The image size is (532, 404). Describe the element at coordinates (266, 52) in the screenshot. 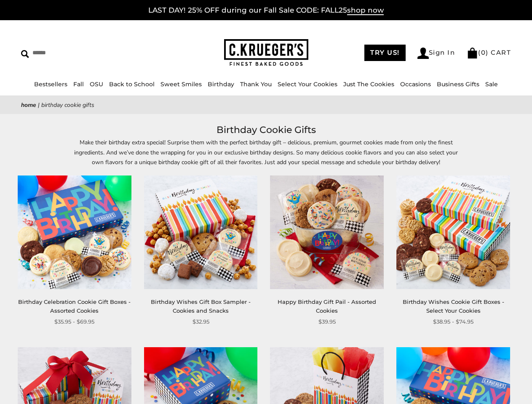

I see `img: C.KRUEGER'S` at that location.